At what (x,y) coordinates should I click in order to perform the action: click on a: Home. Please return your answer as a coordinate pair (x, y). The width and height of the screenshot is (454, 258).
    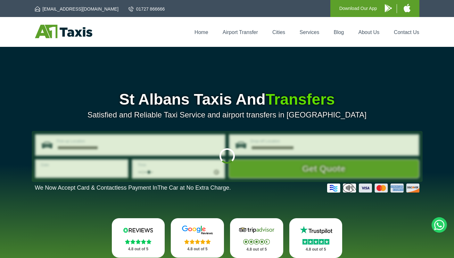
    Looking at the image, I should click on (201, 32).